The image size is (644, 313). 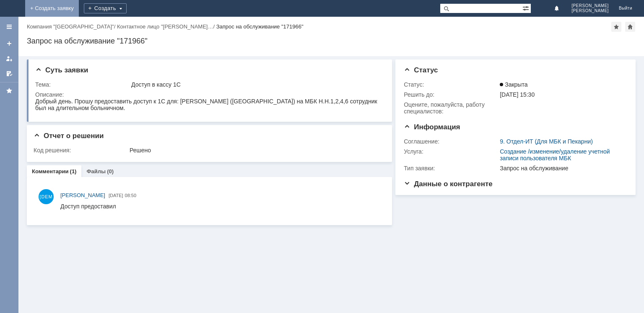 What do you see at coordinates (554, 155) in the screenshot?
I see `a: Создание /изменение/удаление учетной записи пользователя МБК` at bounding box center [554, 155].